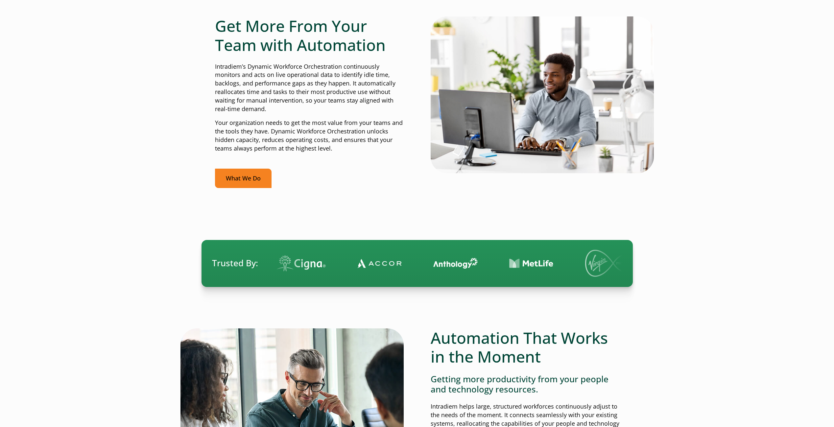  What do you see at coordinates (235, 263) in the screenshot?
I see `span: Trusted By:` at bounding box center [235, 263].